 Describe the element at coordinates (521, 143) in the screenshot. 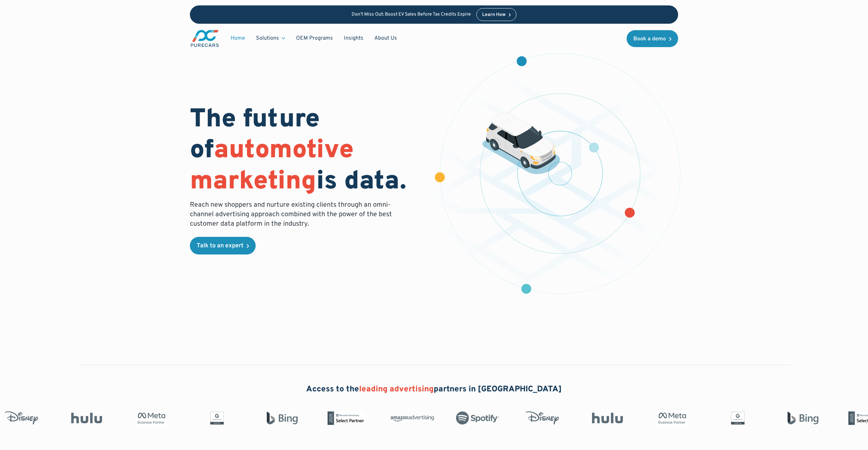

I see `img: illustration of a vehicle` at that location.